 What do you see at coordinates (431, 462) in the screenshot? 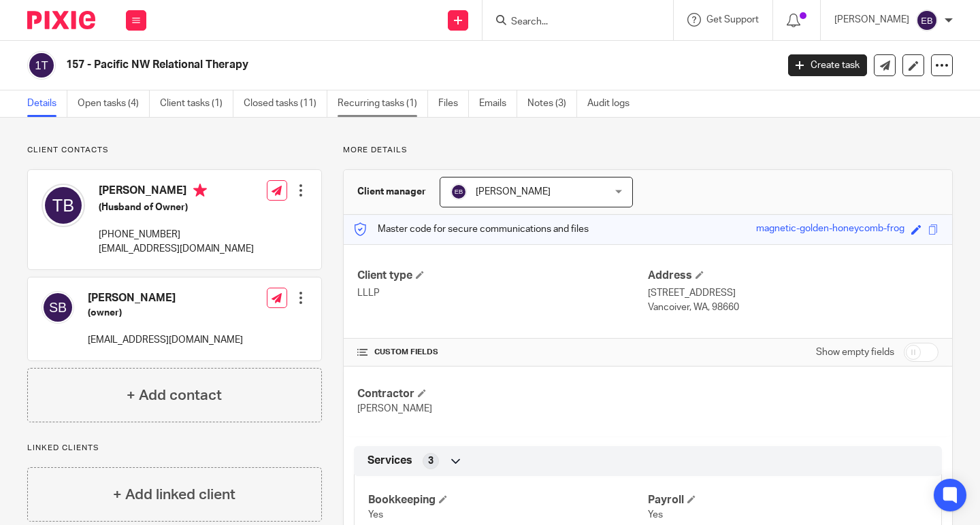
I see `span: 3` at bounding box center [431, 462].